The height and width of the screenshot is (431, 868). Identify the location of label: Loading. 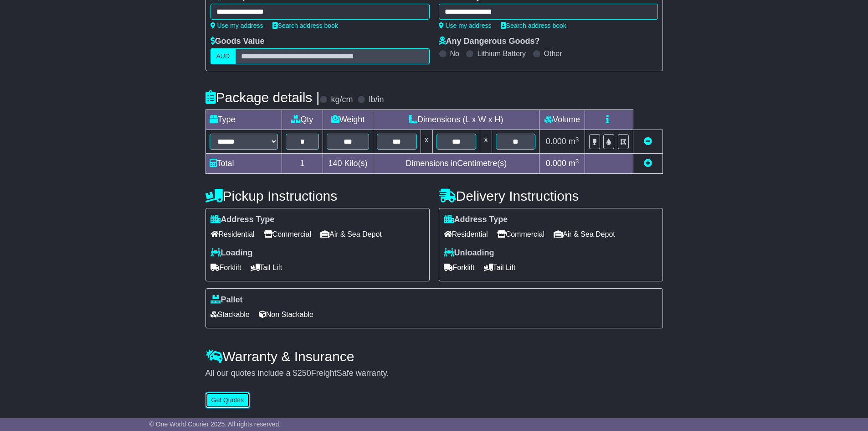
(231, 253).